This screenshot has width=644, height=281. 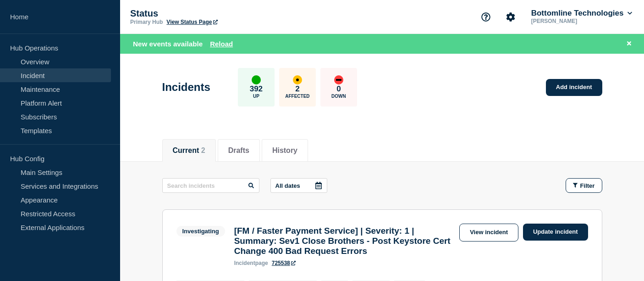 I want to click on a: Update incident, so click(x=556, y=232).